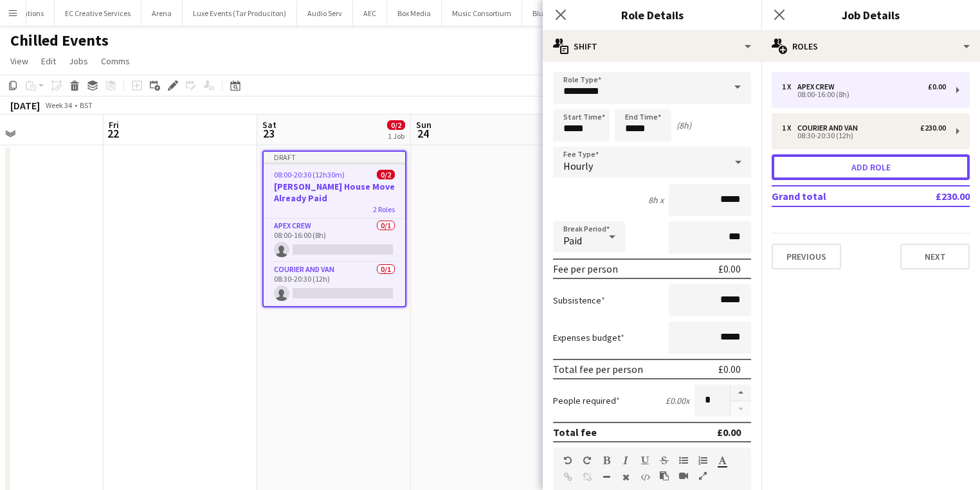 This screenshot has height=490, width=980. What do you see at coordinates (574, 432) in the screenshot?
I see `div: Total fee` at bounding box center [574, 432].